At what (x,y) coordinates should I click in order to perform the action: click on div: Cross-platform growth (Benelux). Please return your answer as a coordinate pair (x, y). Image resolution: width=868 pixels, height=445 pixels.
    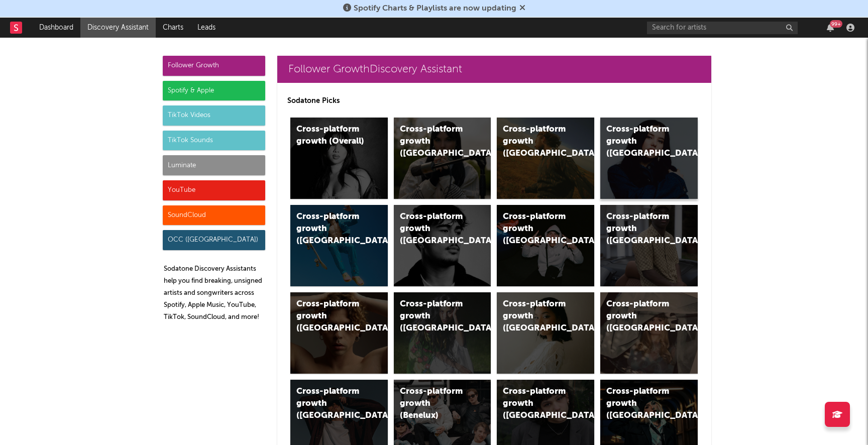
    Looking at the image, I should click on (434, 404).